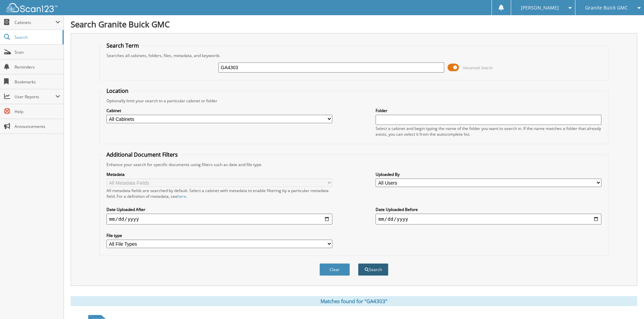  What do you see at coordinates (32, 7) in the screenshot?
I see `img: scan123-logo-white.svg` at bounding box center [32, 7].